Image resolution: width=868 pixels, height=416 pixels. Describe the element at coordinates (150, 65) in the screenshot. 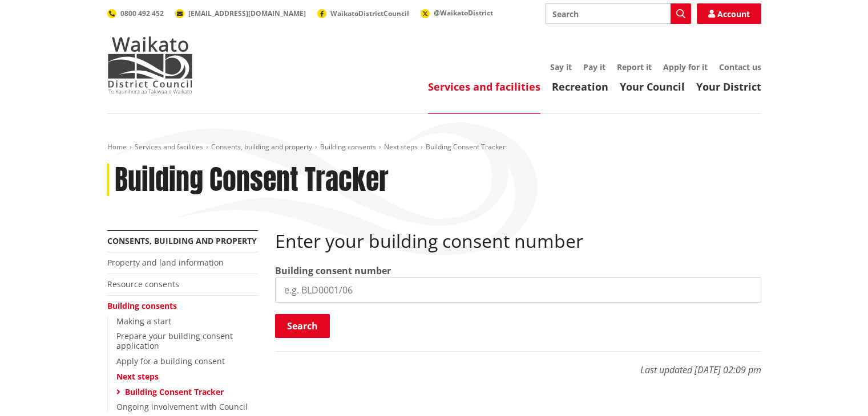

I see `img: Waikato District Council - Te Kaunihera aa Takiwaa o Waikato` at that location.